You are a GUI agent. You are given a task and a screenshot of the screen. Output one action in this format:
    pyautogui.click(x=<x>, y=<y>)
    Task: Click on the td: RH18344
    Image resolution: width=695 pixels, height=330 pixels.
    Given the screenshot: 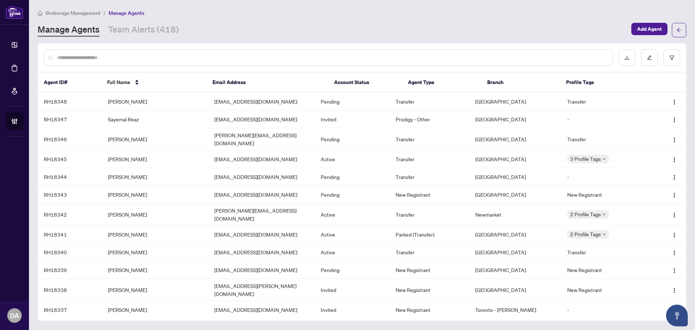 What is the action you would take?
    pyautogui.click(x=70, y=177)
    